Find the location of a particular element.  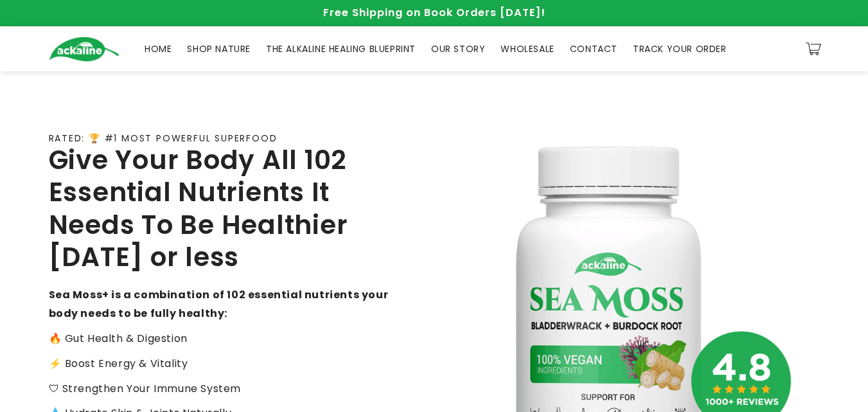

span: SHOP NATURE is located at coordinates (219, 49).